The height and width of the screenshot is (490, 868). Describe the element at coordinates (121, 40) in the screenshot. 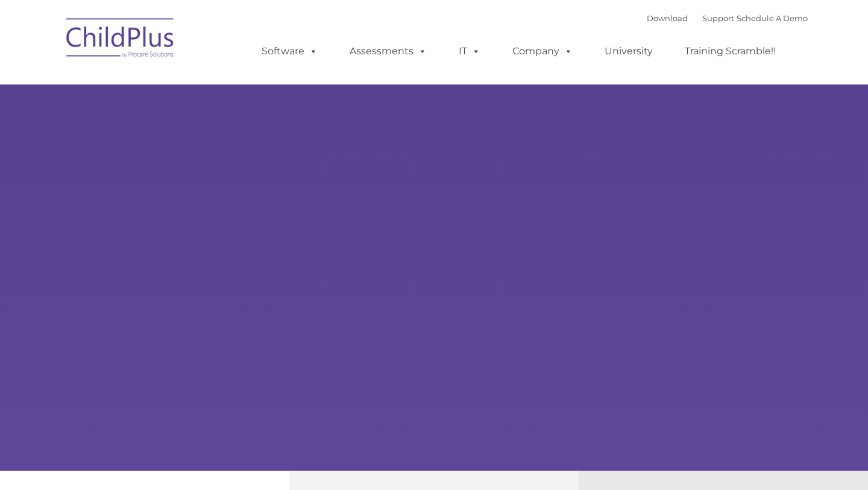

I see `img: ChildPlus by Procare Solutions` at that location.